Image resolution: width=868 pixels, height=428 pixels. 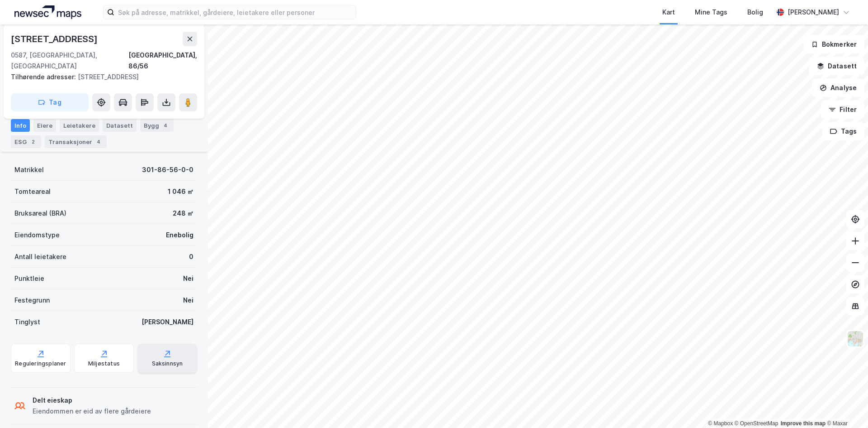 What do you see at coordinates (855, 338) in the screenshot?
I see `img: Z` at bounding box center [855, 338].